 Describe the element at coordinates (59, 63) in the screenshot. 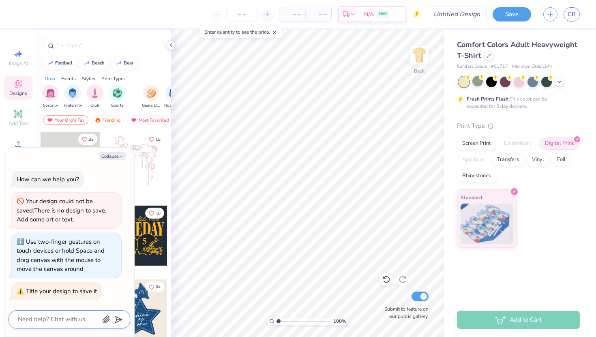

I see `button: football` at that location.